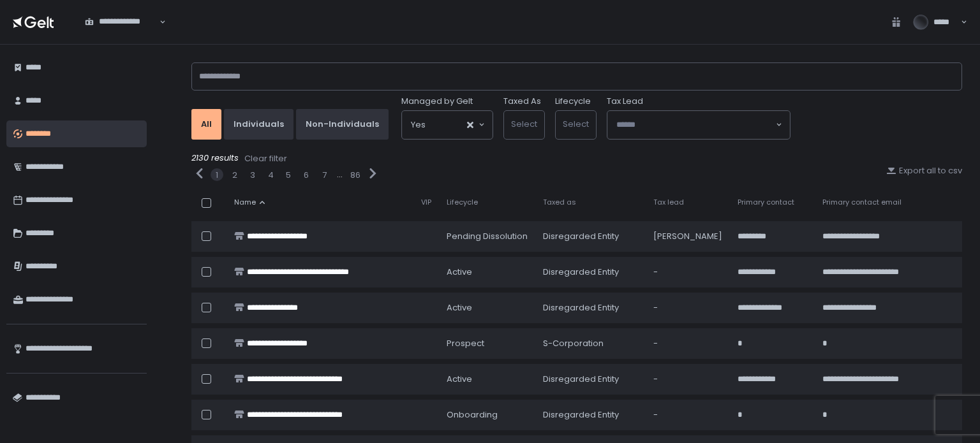  I want to click on div: 6, so click(306, 175).